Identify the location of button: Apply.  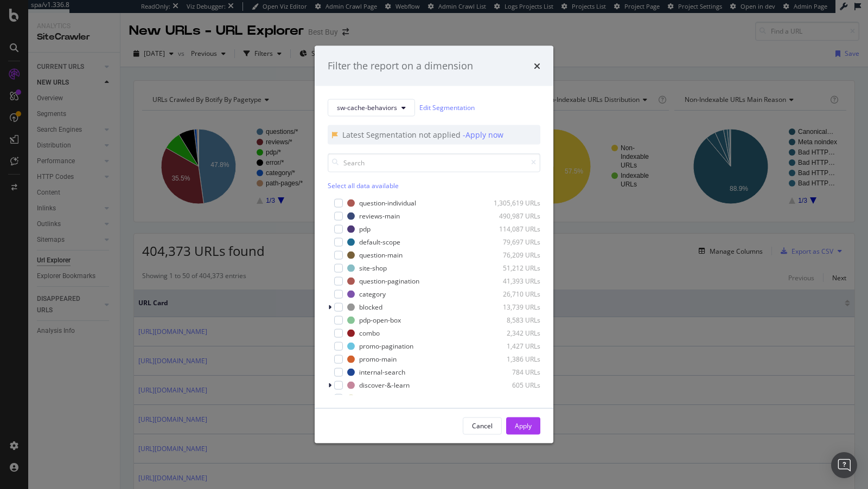
(523, 425).